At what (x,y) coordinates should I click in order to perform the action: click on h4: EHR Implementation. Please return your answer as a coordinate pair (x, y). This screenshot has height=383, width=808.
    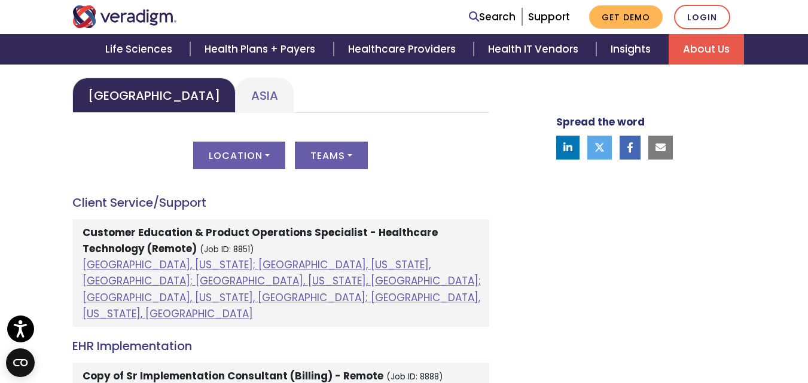
    Looking at the image, I should click on (280, 346).